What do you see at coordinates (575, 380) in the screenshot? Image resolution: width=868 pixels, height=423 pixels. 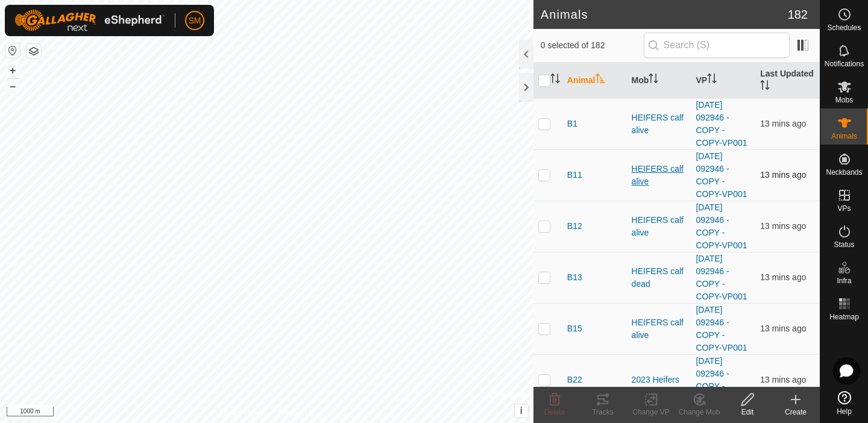 I see `span: B22` at bounding box center [575, 380].